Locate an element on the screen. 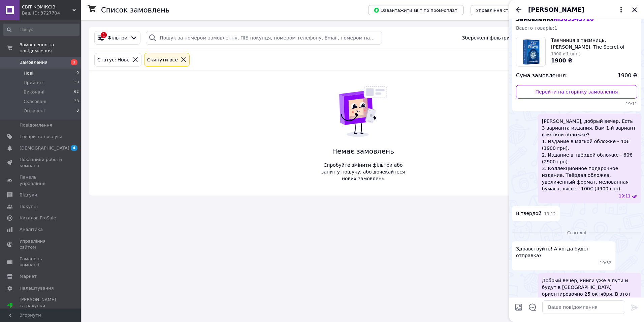  span: Сума замовлення: is located at coordinates (542, 76).